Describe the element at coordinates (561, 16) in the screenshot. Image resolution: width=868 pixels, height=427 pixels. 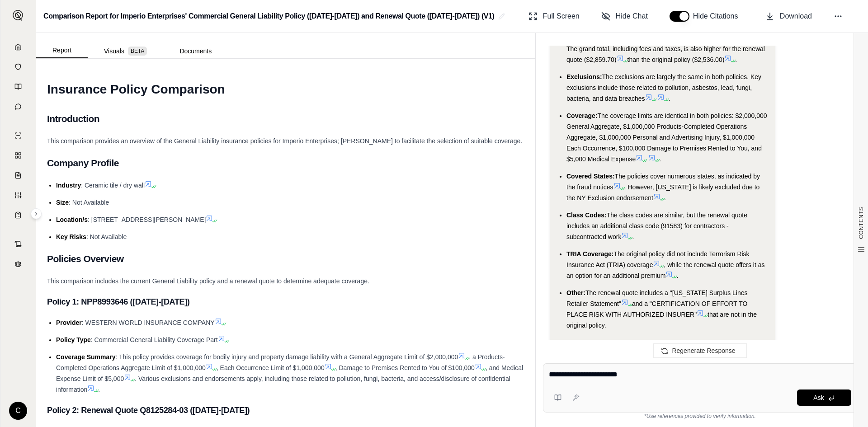
I see `span: Full Screen` at that location.